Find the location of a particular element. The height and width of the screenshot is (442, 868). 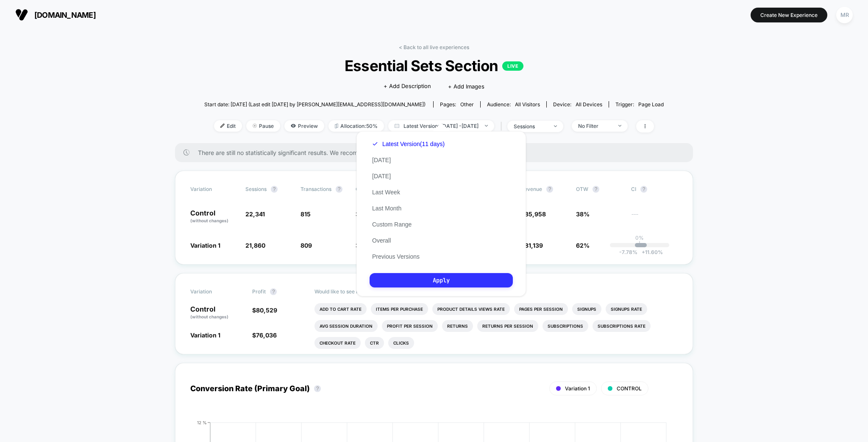

li: Pages Per Session is located at coordinates (541, 309).